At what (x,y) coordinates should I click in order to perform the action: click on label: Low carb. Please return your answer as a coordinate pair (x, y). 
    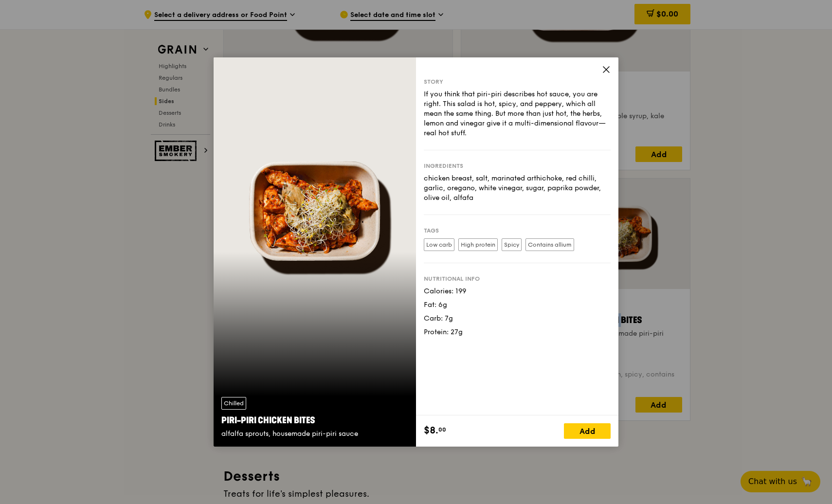
    Looking at the image, I should click on (438, 244).